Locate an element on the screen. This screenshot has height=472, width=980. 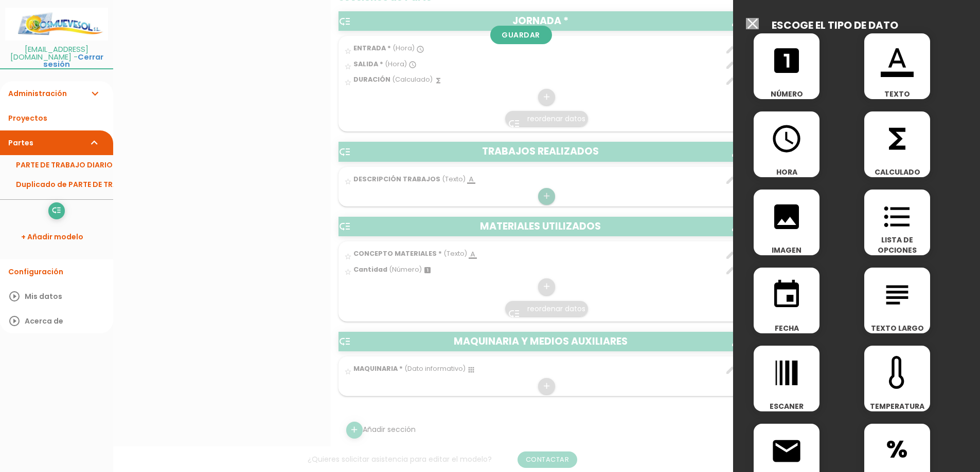
span: IMAGEN is located at coordinates (786, 250).